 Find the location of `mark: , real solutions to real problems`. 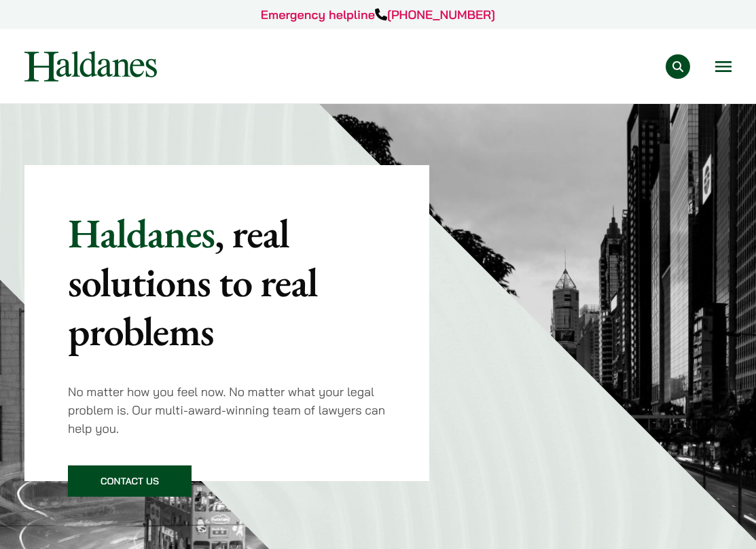

mark: , real solutions to real problems is located at coordinates (192, 282).